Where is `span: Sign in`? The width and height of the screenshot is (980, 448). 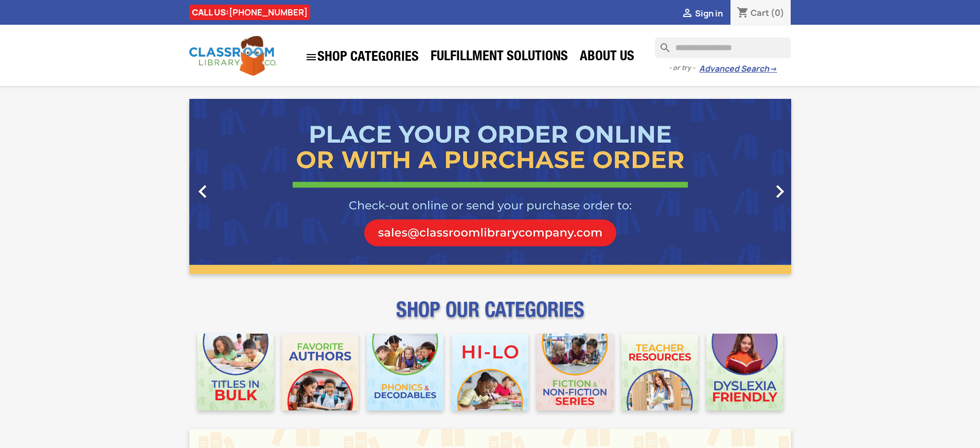
span: Sign in is located at coordinates (708, 13).